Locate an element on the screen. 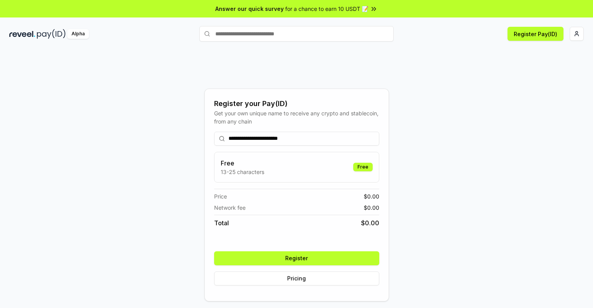 This screenshot has height=308, width=593. span: Total is located at coordinates (222, 223).